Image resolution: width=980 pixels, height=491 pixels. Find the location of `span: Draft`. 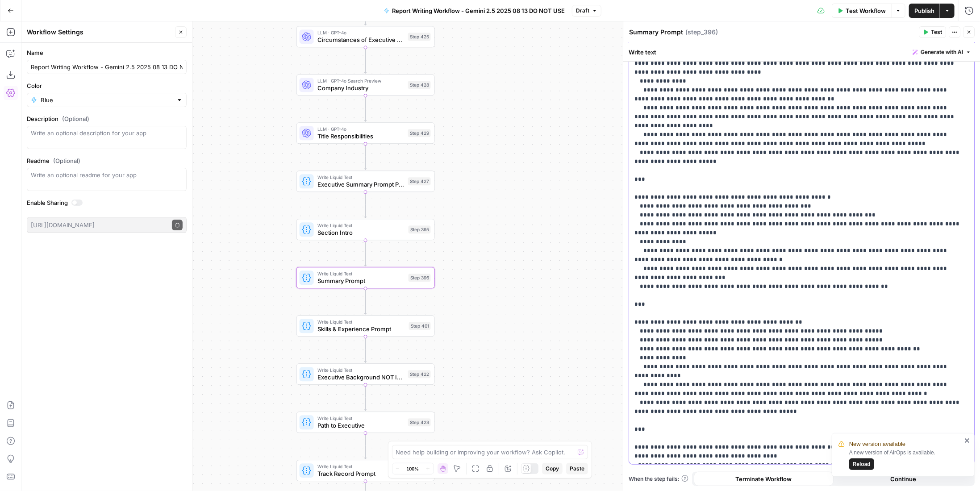

span: Draft is located at coordinates (582, 11).